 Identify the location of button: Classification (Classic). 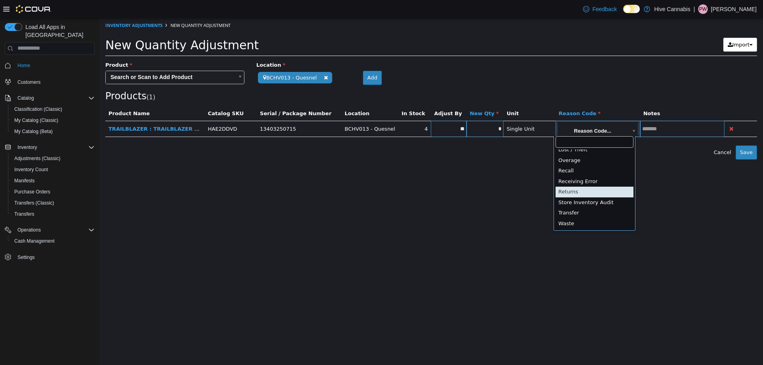
(53, 109).